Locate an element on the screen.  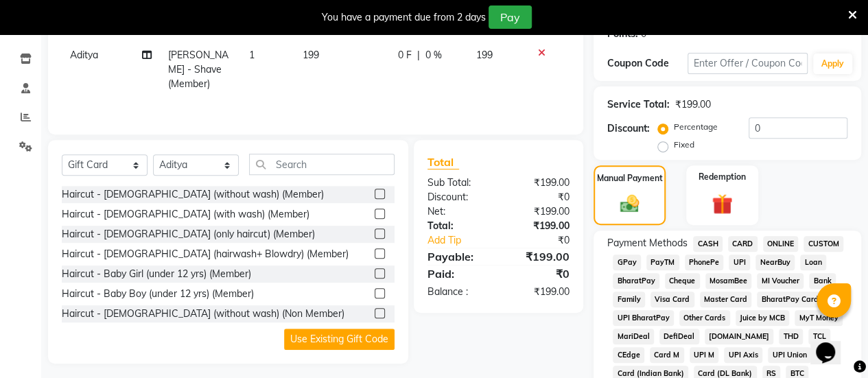
div: Total: is located at coordinates (457, 225).